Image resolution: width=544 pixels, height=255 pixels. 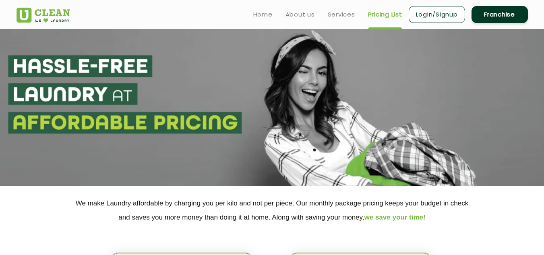 What do you see at coordinates (263, 15) in the screenshot?
I see `a: Home` at bounding box center [263, 15].